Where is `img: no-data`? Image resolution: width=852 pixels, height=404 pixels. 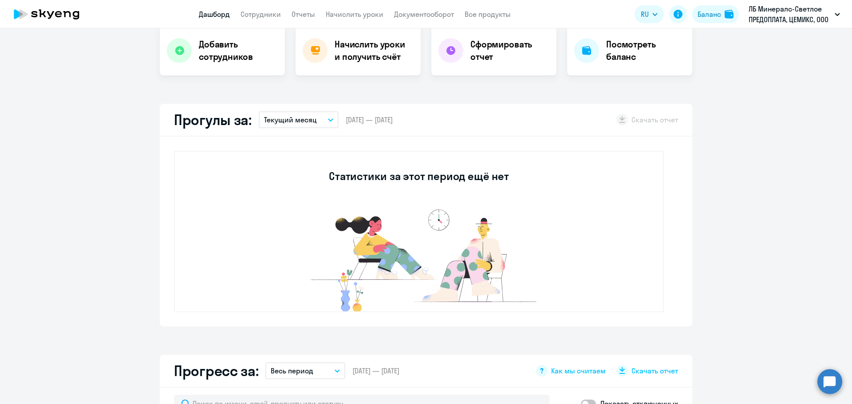
img: no-data is located at coordinates (419, 258).